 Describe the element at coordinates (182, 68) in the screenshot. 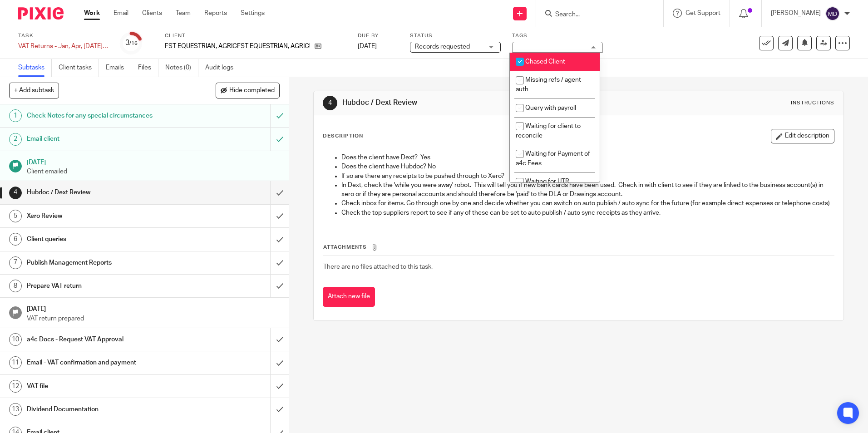

I see `a: Notes (0)` at that location.